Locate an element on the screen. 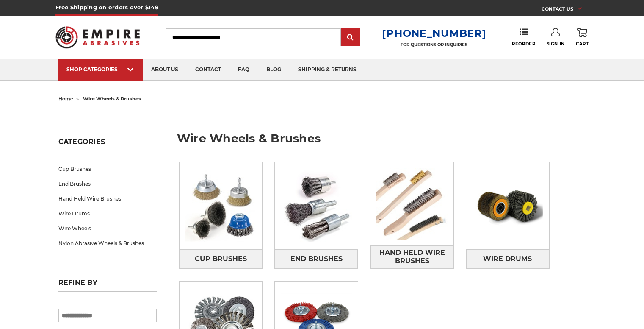 The height and width of the screenshot is (329, 644). img: Empire Abrasives is located at coordinates (98, 37).